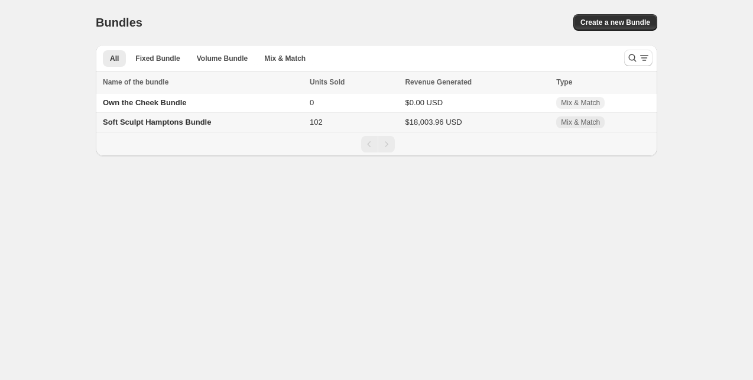 The height and width of the screenshot is (380, 753). What do you see at coordinates (615, 22) in the screenshot?
I see `span: Create a new Bundle` at bounding box center [615, 22].